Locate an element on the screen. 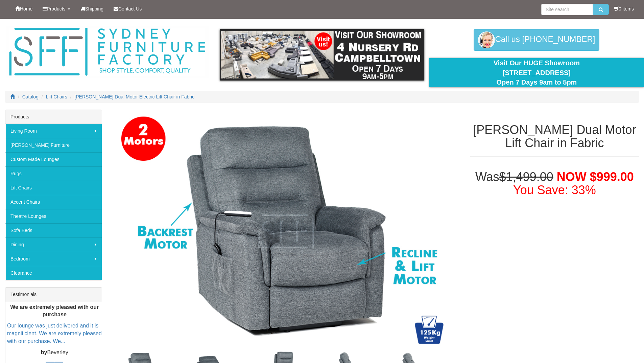  span: Products is located at coordinates (56, 9).